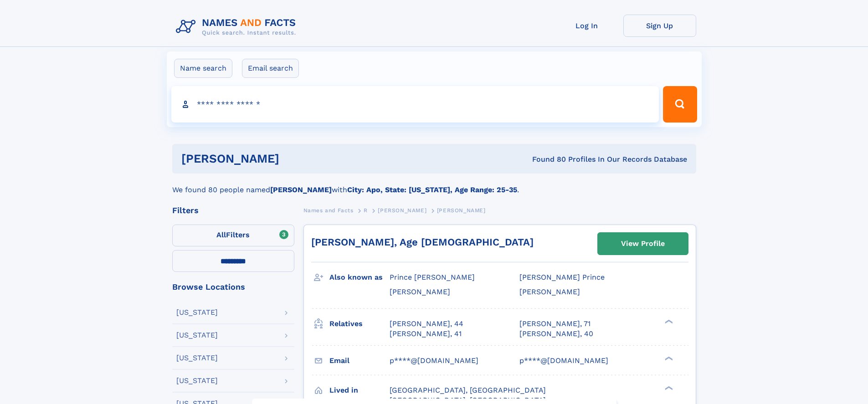 The image size is (868, 404). What do you see at coordinates (360, 391) in the screenshot?
I see `h3: Lived in` at bounding box center [360, 391].